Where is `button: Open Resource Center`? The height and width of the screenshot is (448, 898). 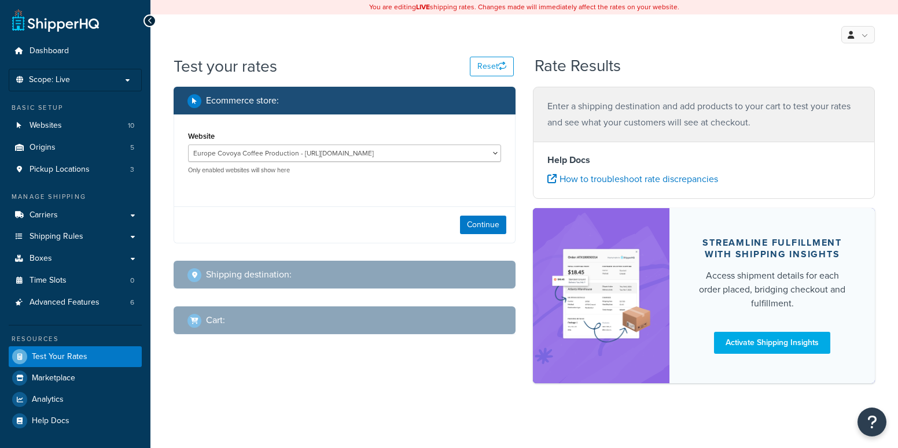 button: Open Resource Center is located at coordinates (872, 422).